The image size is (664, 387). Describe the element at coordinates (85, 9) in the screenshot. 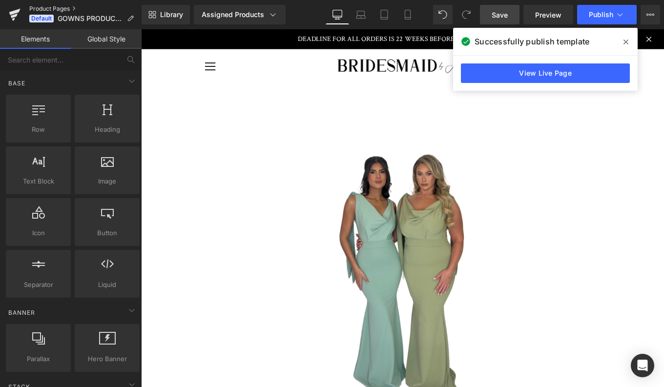

I see `a: Product Pages` at that location.